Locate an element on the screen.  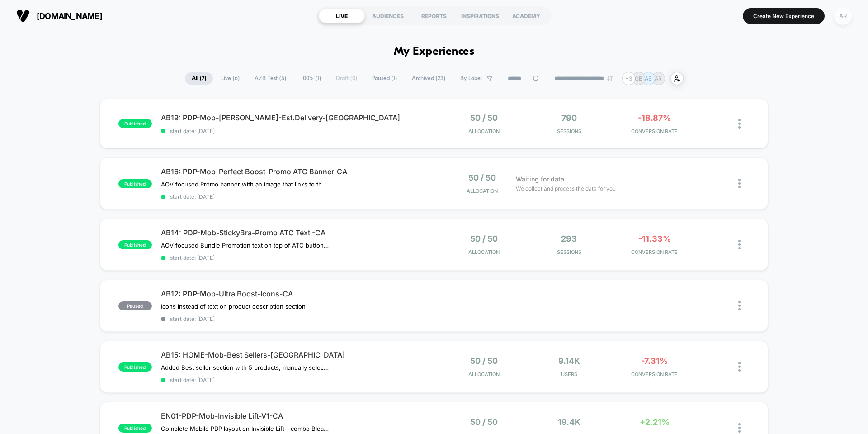
div: + 3 is located at coordinates (628, 78).